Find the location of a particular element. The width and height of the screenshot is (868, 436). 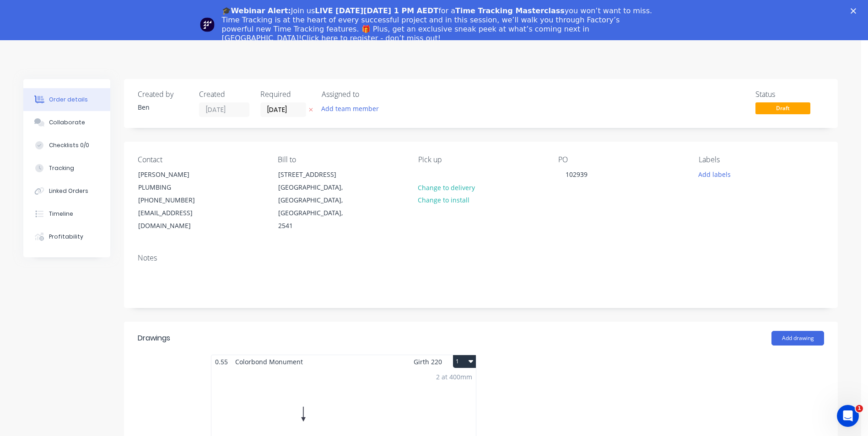

div: Created by is located at coordinates (163, 94).